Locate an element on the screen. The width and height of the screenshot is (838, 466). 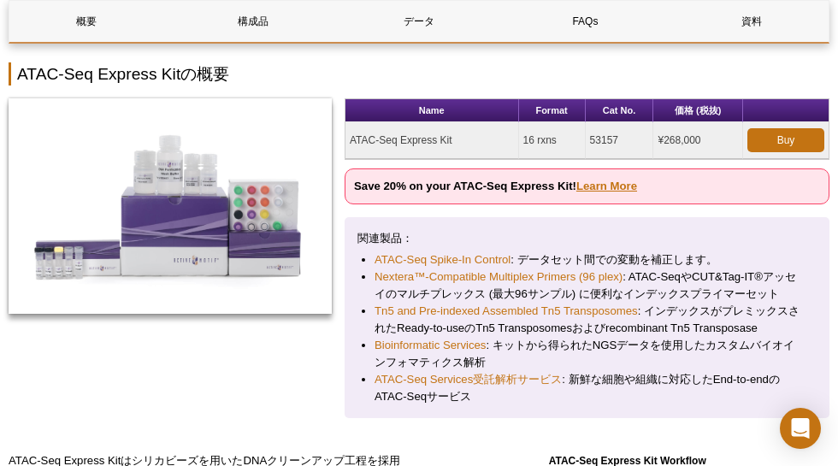
th: Format is located at coordinates (553, 110).